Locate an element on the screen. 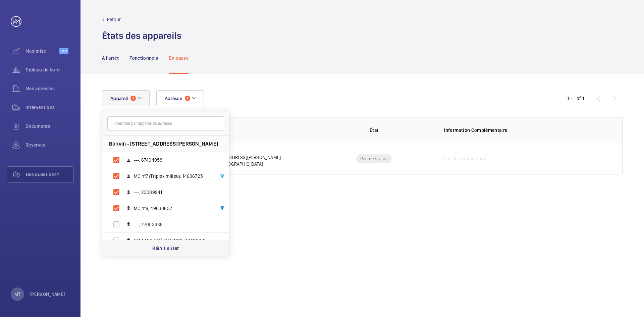 This screenshot has width=644, height=317. span: Petit ASC côté mc6 NR9, 93401352 is located at coordinates (173, 241).